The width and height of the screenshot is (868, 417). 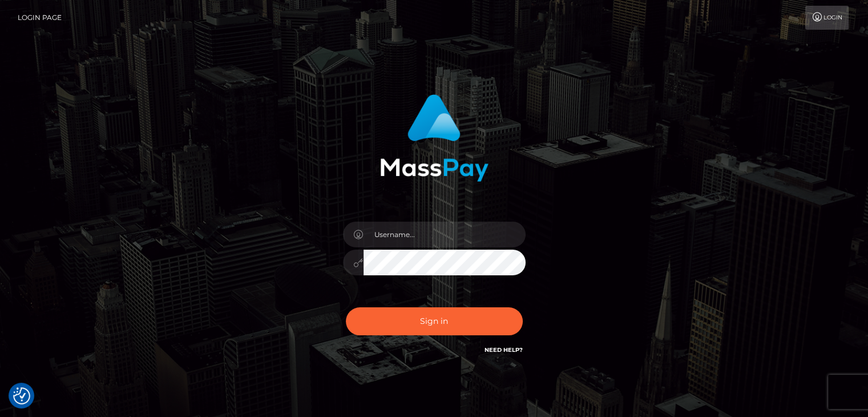 What do you see at coordinates (434, 321) in the screenshot?
I see `button: Sign in` at bounding box center [434, 321].